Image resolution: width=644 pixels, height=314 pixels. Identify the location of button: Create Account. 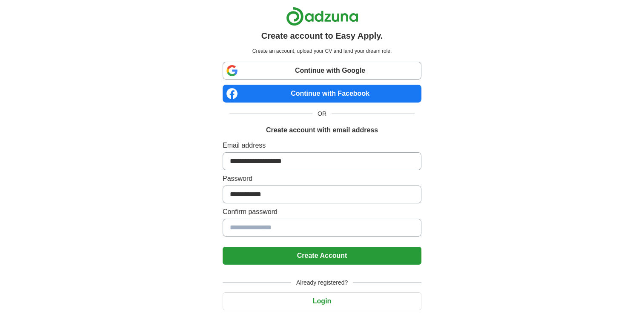
(322, 256).